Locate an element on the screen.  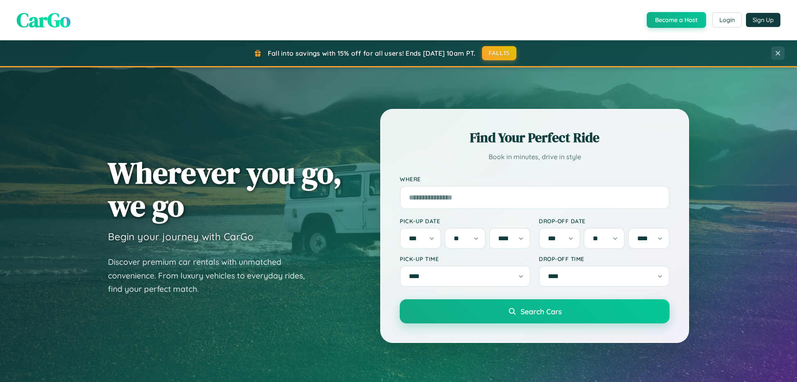
button: Login is located at coordinates (727, 20).